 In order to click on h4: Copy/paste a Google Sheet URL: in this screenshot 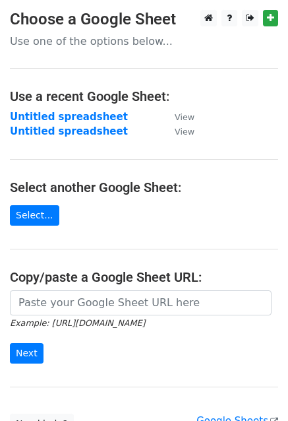, I will do `click(144, 277)`.